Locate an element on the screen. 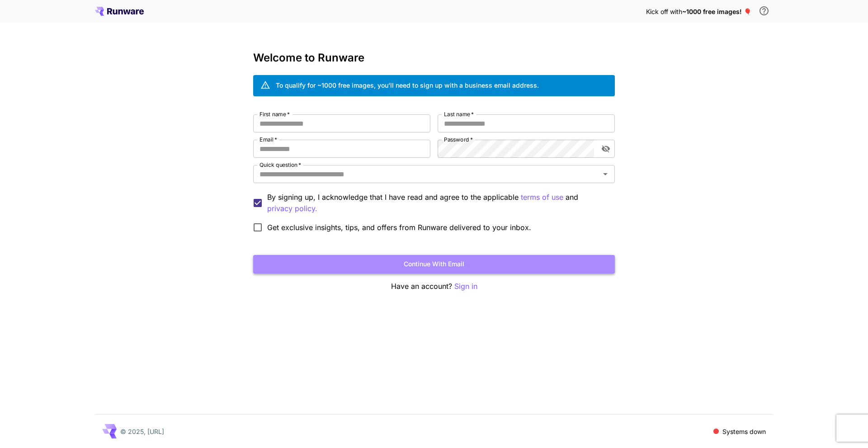 Image resolution: width=868 pixels, height=448 pixels. button: Sign in is located at coordinates (466, 286).